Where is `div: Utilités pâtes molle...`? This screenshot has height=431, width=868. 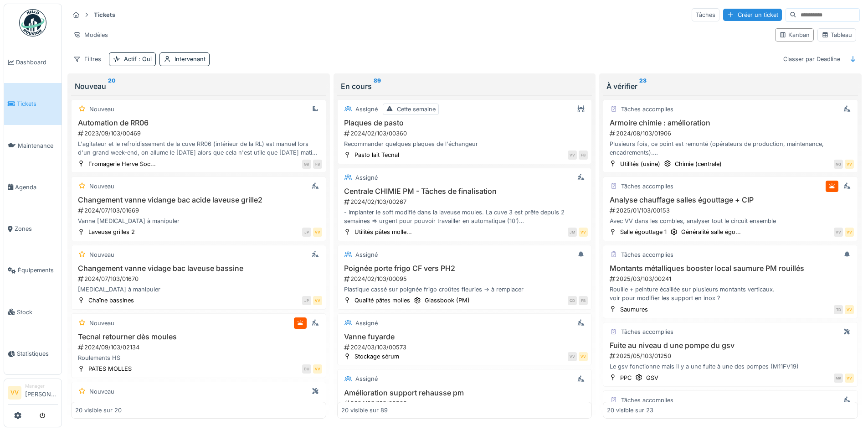
div: Utilités pâtes molle... is located at coordinates (383, 232).